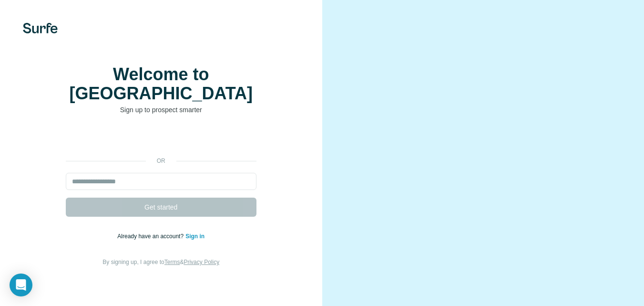 Image resolution: width=644 pixels, height=306 pixels. What do you see at coordinates (40, 28) in the screenshot?
I see `img: Surfe's logo` at bounding box center [40, 28].